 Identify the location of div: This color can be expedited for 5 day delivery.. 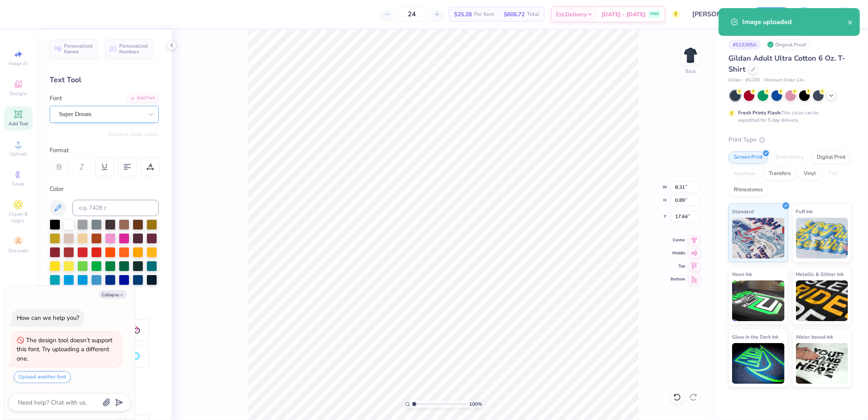
(788, 117).